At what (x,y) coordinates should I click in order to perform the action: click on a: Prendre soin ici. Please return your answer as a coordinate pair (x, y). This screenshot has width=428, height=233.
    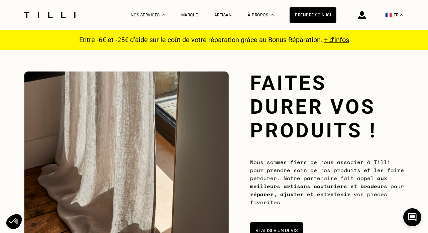
    Looking at the image, I should click on (313, 15).